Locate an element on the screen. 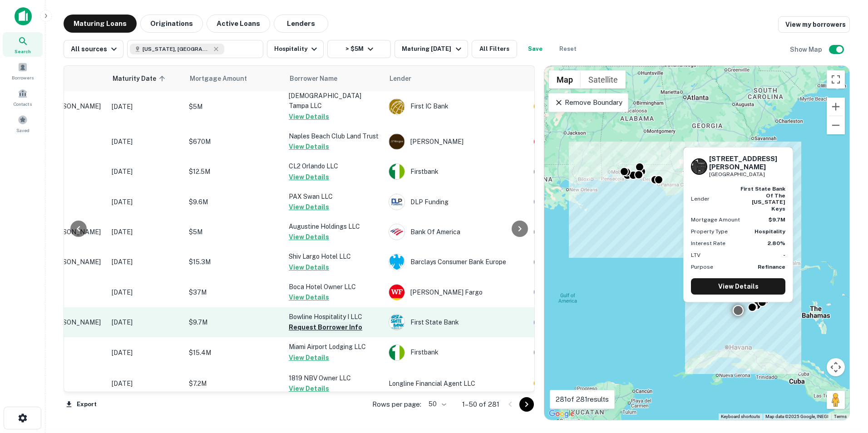 The image size is (868, 433). button: Go to next page is located at coordinates (527, 404).